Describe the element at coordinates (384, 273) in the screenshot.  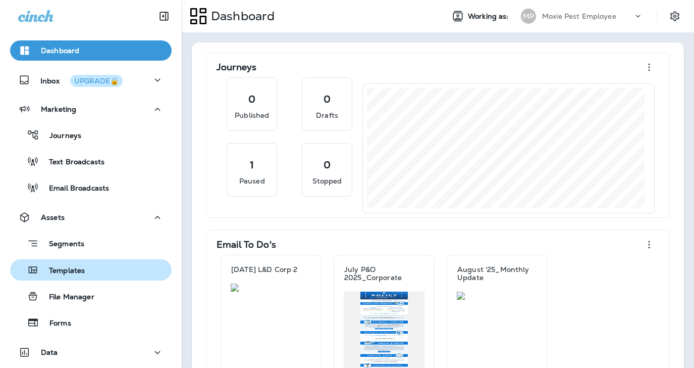
I see `p: July P&O 2025_Corporate` at that location.